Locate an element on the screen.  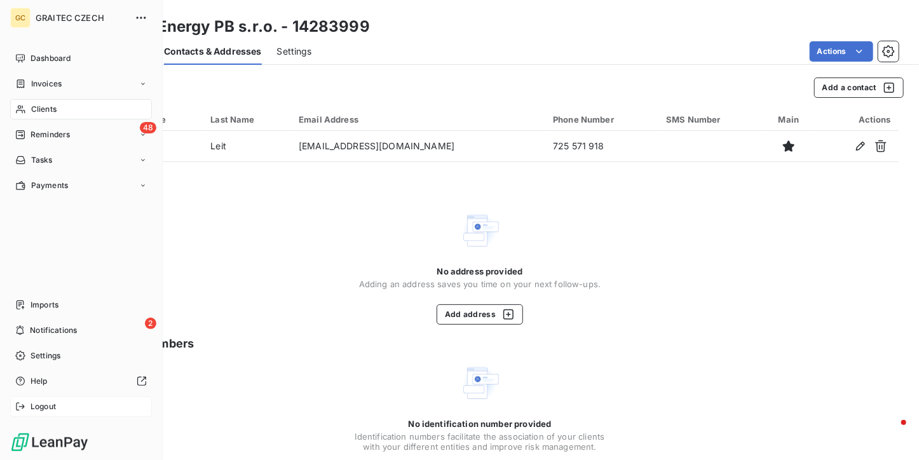
span: GRAITEC CZECH is located at coordinates (81, 18).